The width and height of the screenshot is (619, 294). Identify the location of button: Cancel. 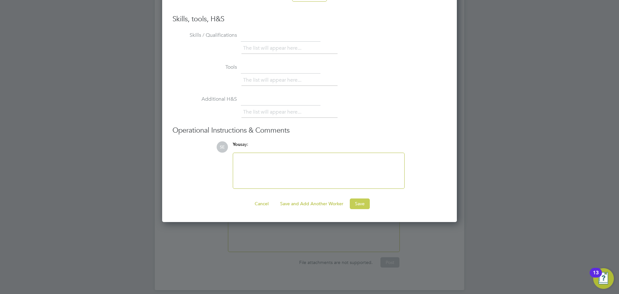
(262, 203).